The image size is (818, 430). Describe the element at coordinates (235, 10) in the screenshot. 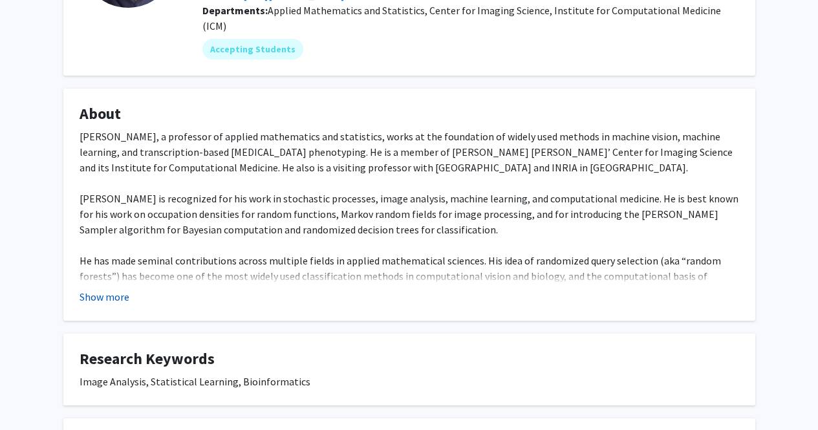

I see `b: Departments:` at that location.